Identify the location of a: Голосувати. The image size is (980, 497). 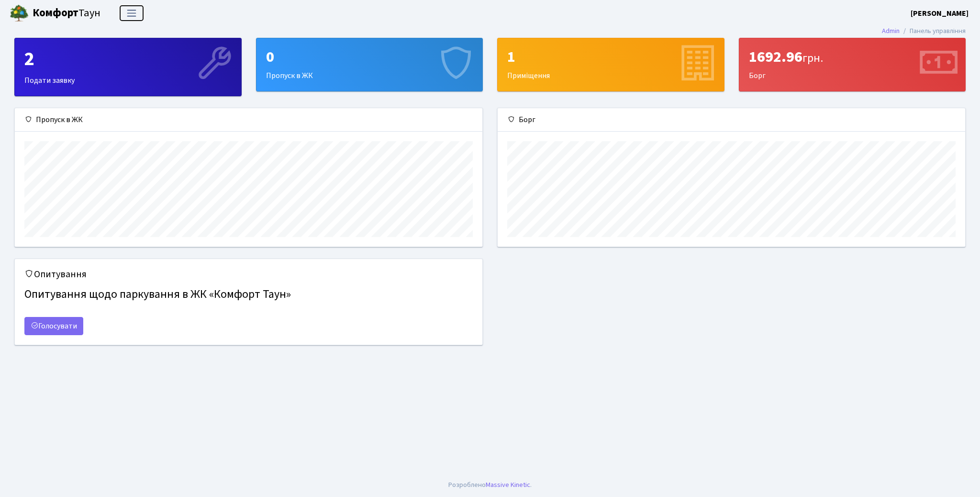
(54, 326).